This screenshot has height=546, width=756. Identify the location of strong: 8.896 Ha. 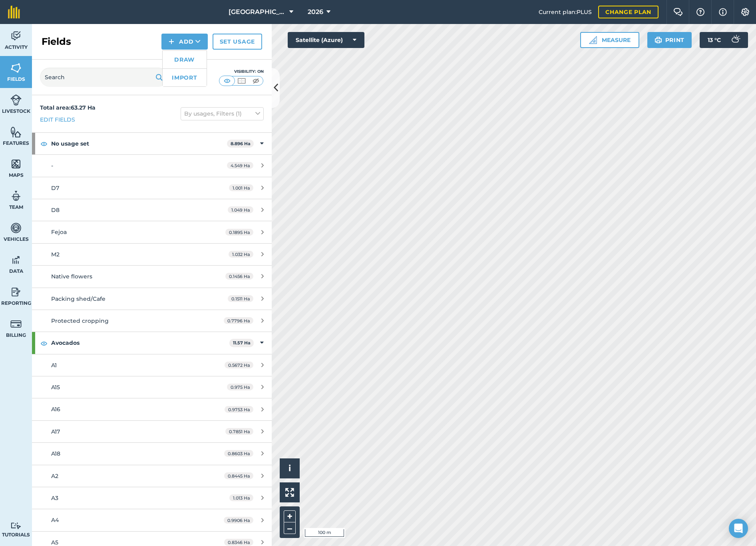
(241, 144).